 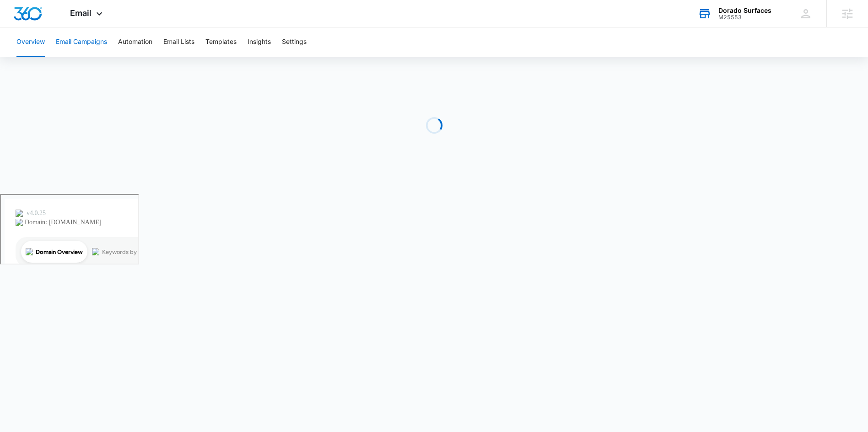 What do you see at coordinates (178, 42) in the screenshot?
I see `button: Email Lists` at bounding box center [178, 42].